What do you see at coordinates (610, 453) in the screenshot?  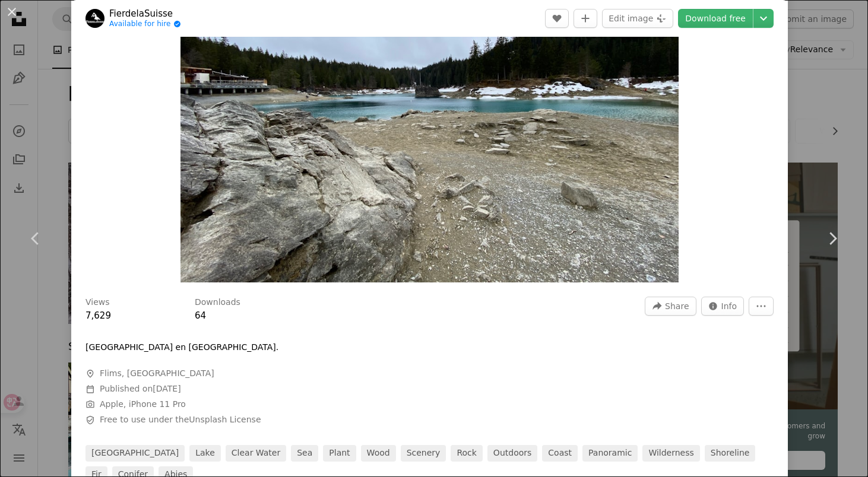 I see `a: panoramic` at bounding box center [610, 453].